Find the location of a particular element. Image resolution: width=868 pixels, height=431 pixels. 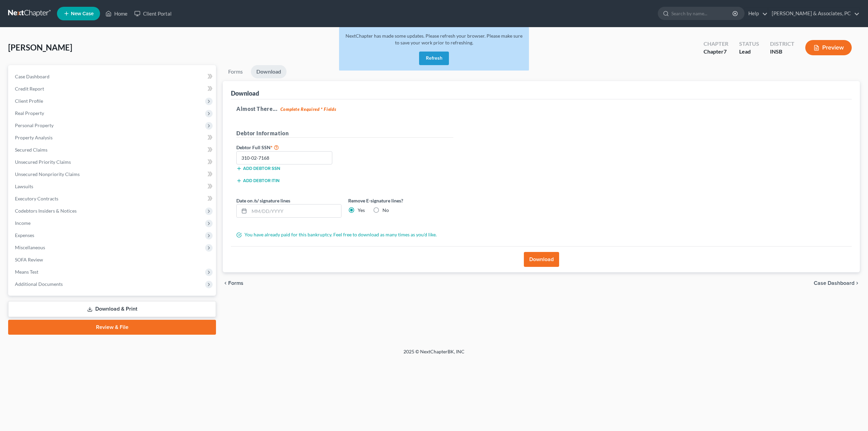

span: Property Analysis is located at coordinates (34, 137).